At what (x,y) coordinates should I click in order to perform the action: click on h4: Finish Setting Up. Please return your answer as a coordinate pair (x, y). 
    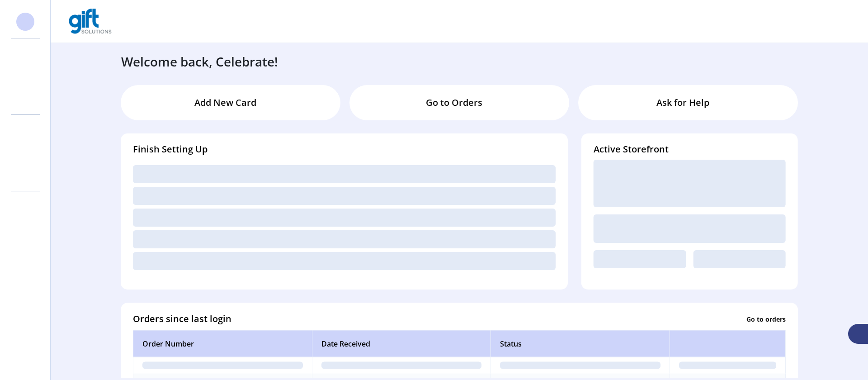
    Looking at the image, I should click on (344, 149).